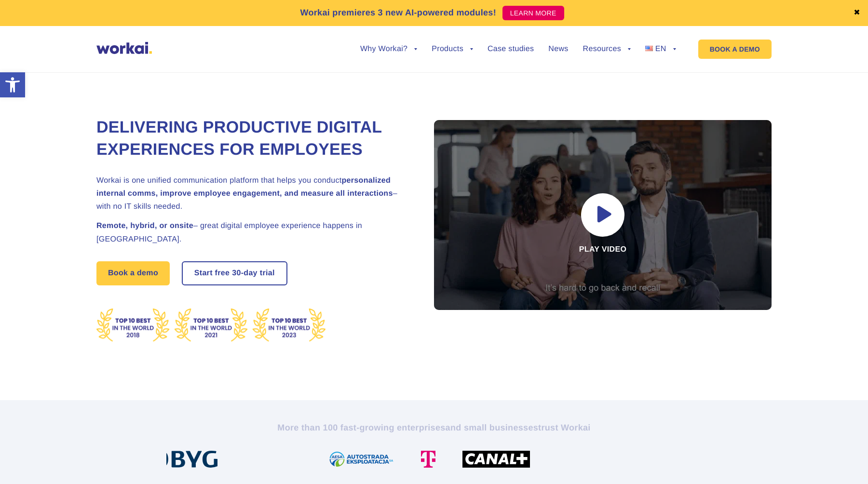 This screenshot has width=868, height=484. I want to click on a: Why Workai?, so click(389, 49).